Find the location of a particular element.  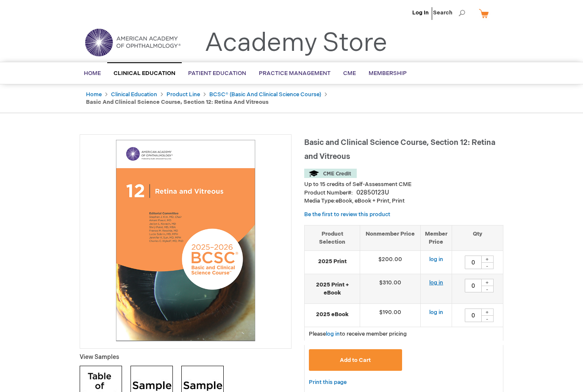

strong: 2025 Print is located at coordinates (332, 261).